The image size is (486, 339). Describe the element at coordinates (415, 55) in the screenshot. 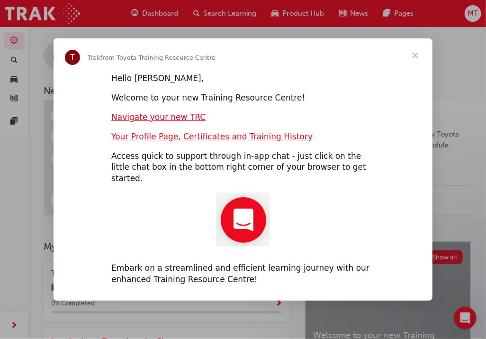

I see `span: Close` at that location.